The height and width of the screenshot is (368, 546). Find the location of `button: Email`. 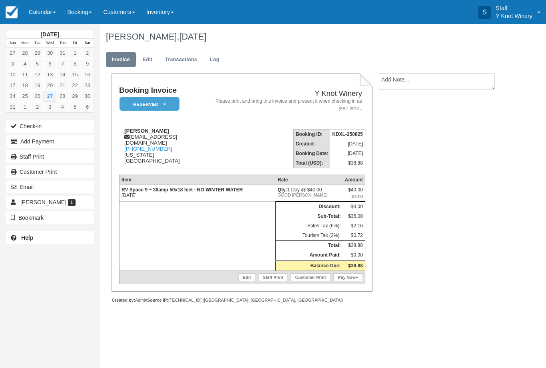

button: Email is located at coordinates (50, 187).